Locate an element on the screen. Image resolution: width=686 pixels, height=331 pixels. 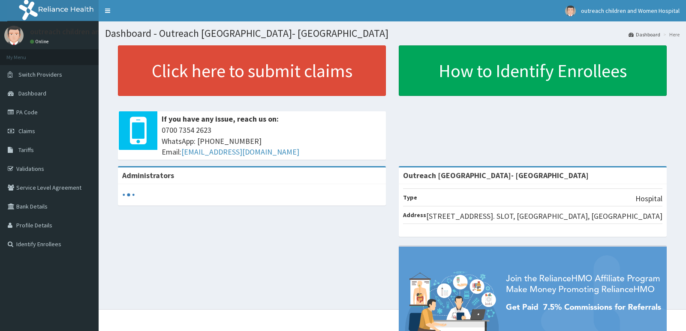
a: Click here to submit claims is located at coordinates (252, 71).